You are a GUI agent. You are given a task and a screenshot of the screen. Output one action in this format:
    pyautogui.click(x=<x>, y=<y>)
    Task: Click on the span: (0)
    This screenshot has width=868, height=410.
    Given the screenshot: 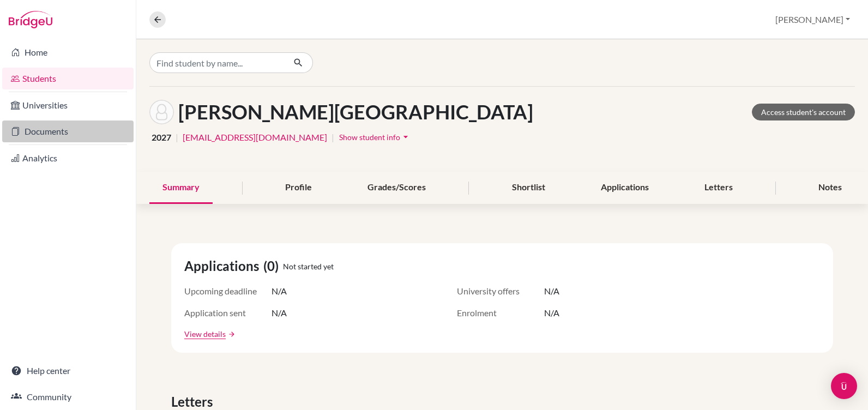 What is the action you would take?
    pyautogui.click(x=273, y=266)
    